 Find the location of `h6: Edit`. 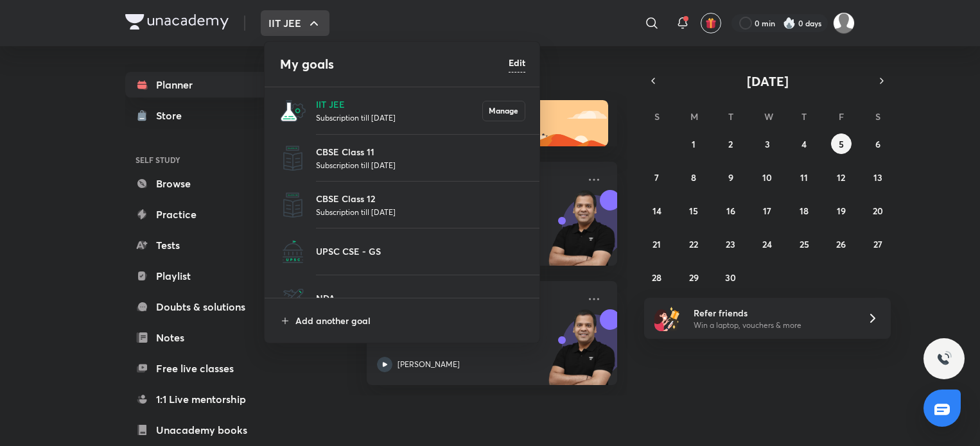

h6: Edit is located at coordinates (517, 62).